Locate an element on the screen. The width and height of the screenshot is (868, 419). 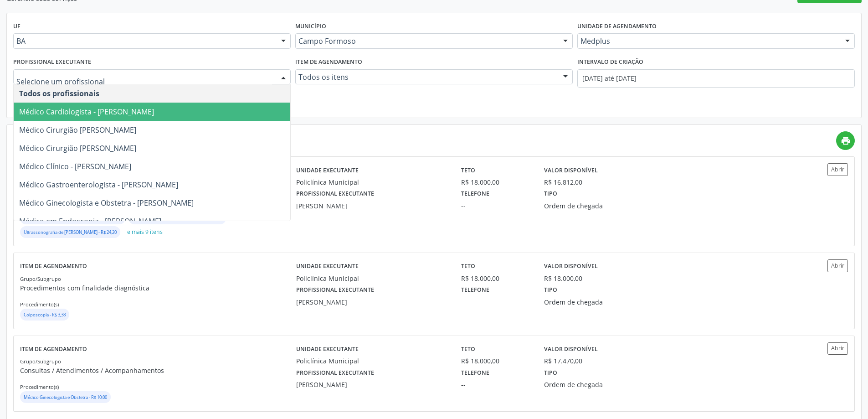
small: Colposcopia - R$ 3,38 is located at coordinates (45, 314).